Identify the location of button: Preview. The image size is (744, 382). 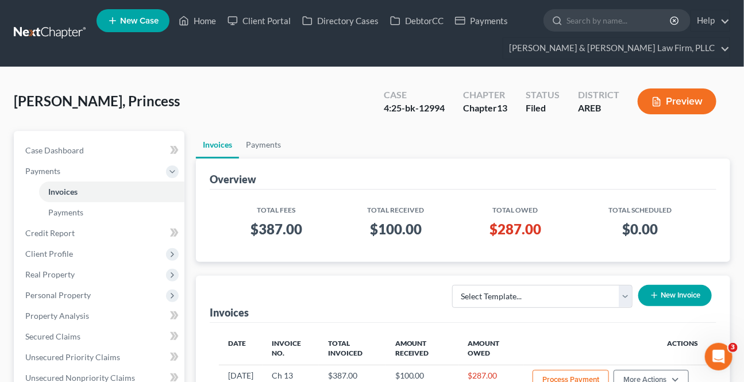
(677, 101).